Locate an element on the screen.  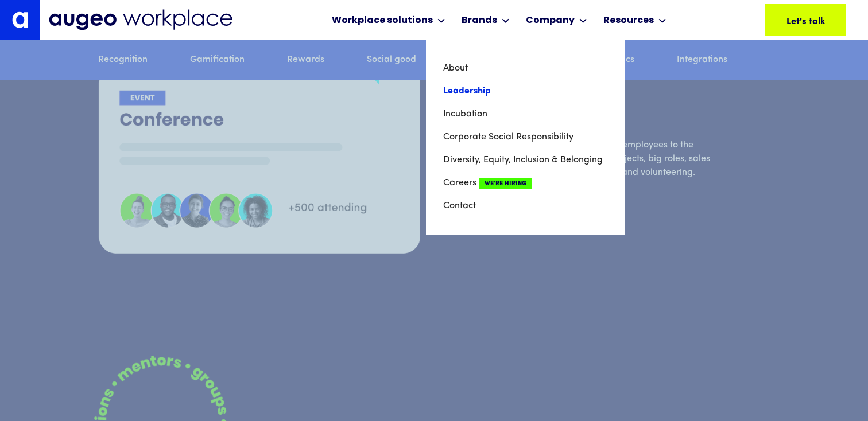
a: Let's talk is located at coordinates (806, 20).